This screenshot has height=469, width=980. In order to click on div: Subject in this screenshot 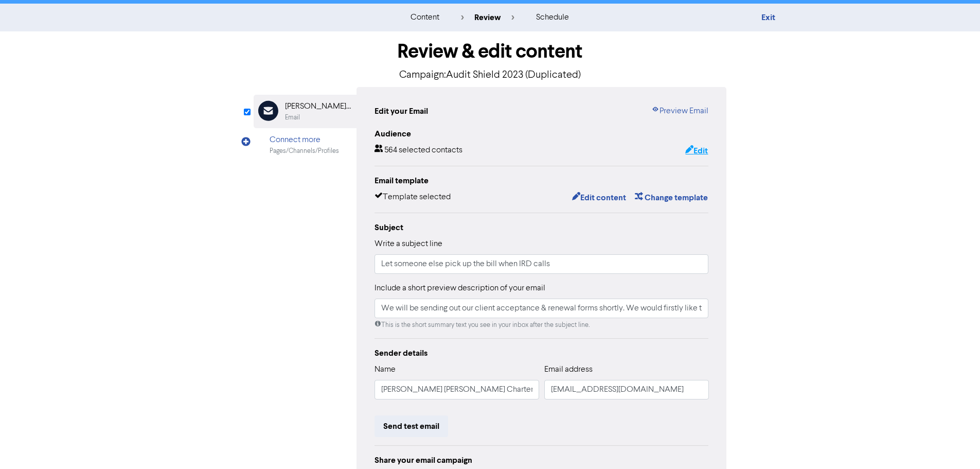, I will do `click(542, 227)`.